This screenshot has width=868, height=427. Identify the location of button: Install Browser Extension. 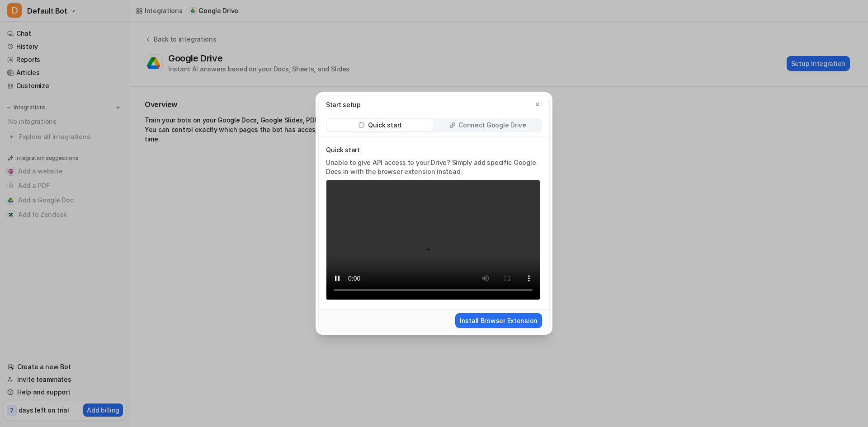
(498, 321).